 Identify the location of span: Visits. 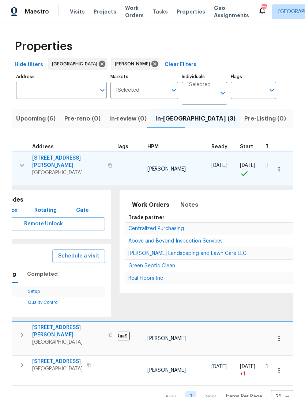
(77, 12).